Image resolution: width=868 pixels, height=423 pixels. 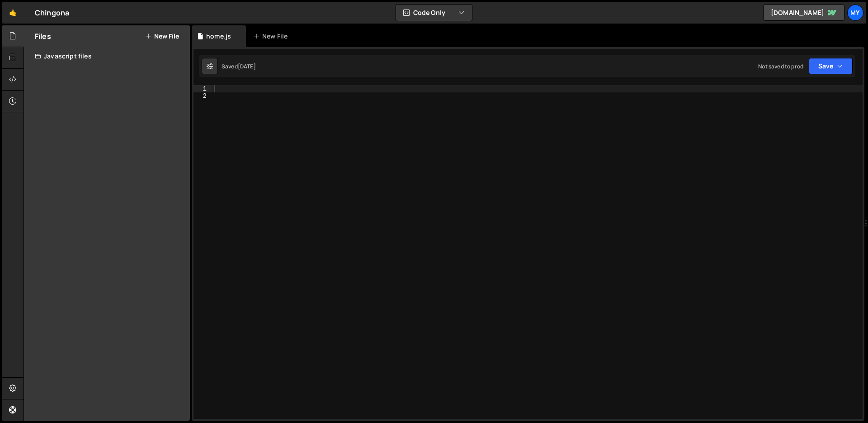 I want to click on div: 2, so click(x=203, y=96).